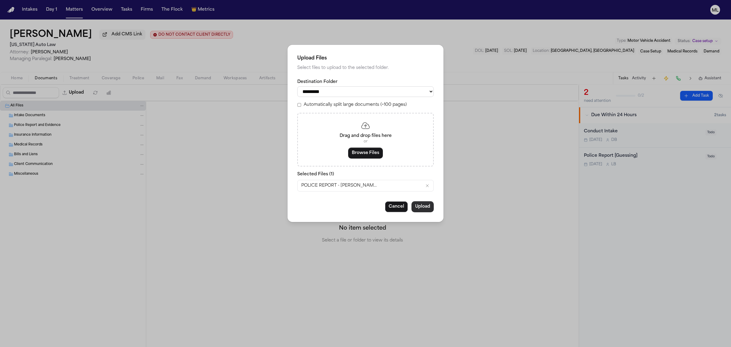 Image resolution: width=731 pixels, height=347 pixels. Describe the element at coordinates (355, 105) in the screenshot. I see `label: Automatically split large documents (>100 pages)` at that location.